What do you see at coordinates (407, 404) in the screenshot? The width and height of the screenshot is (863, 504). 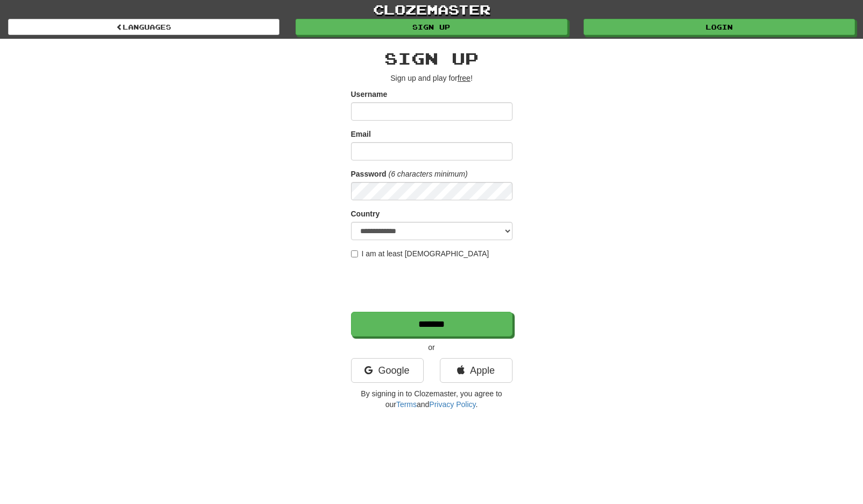 I see `a: Terms` at bounding box center [407, 404].